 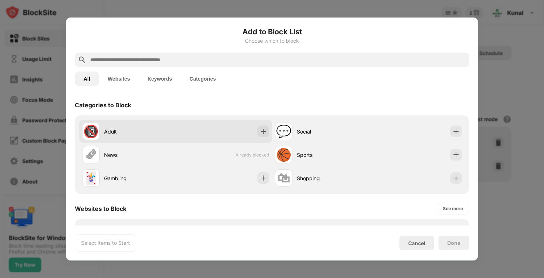 I want to click on button: Categories, so click(x=203, y=79).